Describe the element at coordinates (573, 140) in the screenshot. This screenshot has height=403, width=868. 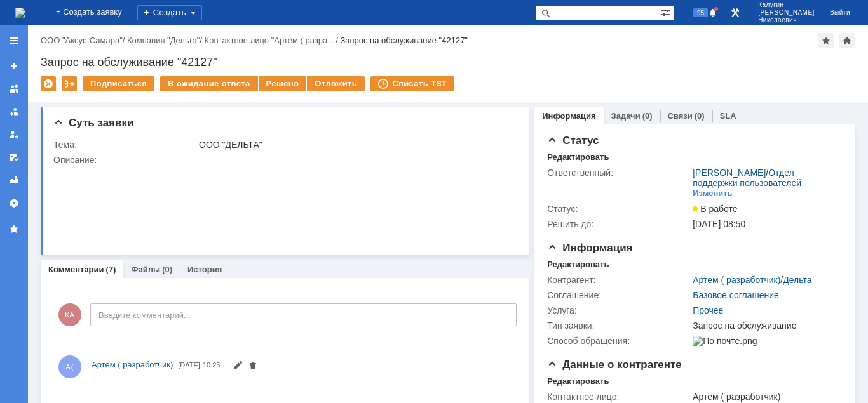
I see `span: Статус` at that location.